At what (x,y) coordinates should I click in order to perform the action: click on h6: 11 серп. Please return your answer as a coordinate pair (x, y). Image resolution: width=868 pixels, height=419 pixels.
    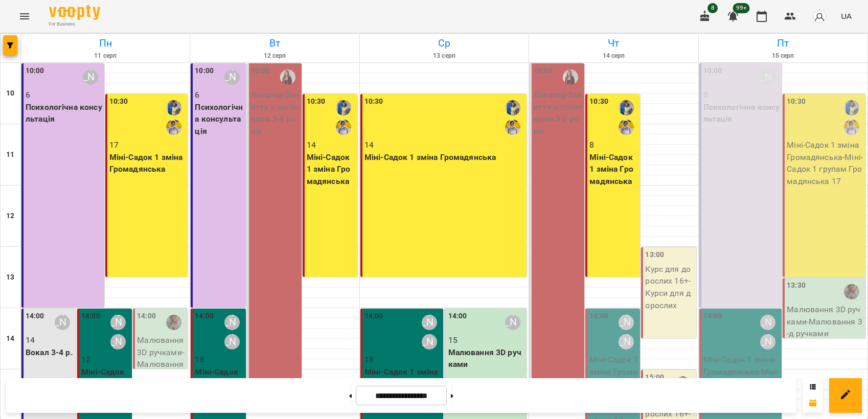
    Looking at the image, I should click on (105, 56).